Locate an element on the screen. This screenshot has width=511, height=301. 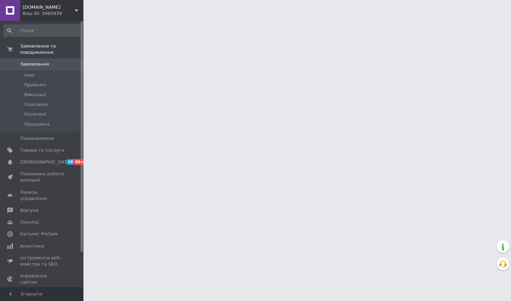
span: Інструменти веб-майстра та SEO is located at coordinates (42, 261).